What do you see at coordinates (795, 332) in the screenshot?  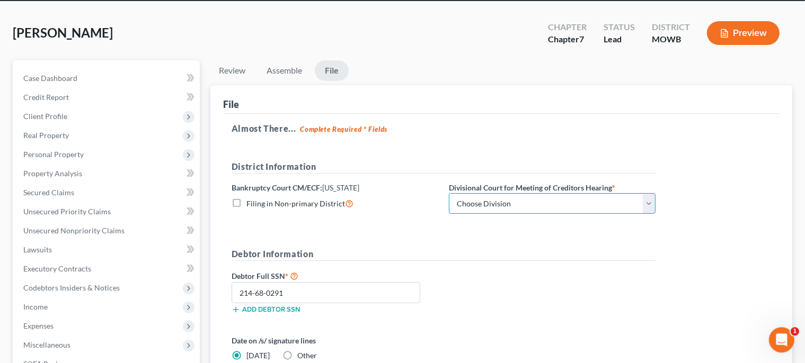 I see `span: 1` at bounding box center [795, 332].